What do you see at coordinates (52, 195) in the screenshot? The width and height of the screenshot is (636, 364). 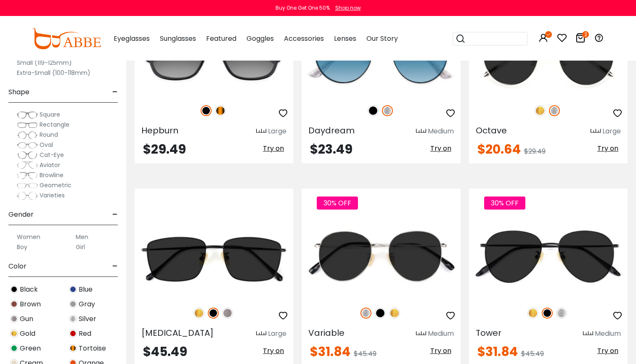 I see `span: Varieties` at bounding box center [52, 195].